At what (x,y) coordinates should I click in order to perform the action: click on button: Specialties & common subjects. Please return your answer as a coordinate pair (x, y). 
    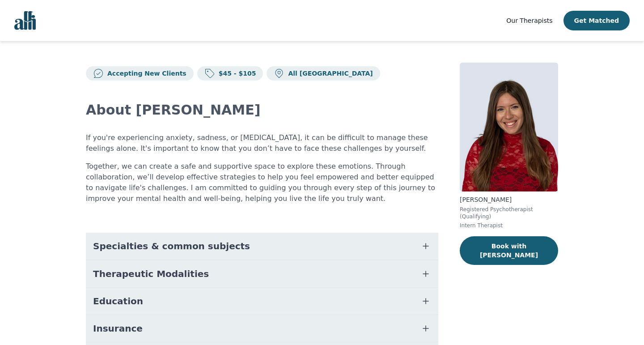
    Looking at the image, I should click on (262, 246).